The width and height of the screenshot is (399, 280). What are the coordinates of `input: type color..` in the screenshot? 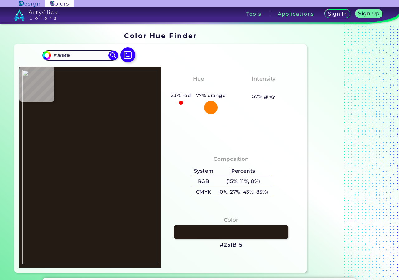 It's located at (80, 55).